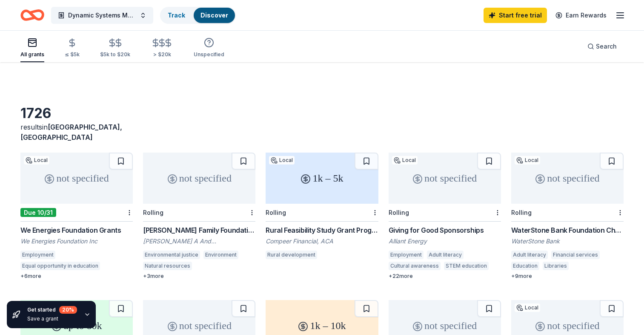  Describe the element at coordinates (77, 241) in the screenshot. I see `div: We Energies Foundation Inc` at that location.